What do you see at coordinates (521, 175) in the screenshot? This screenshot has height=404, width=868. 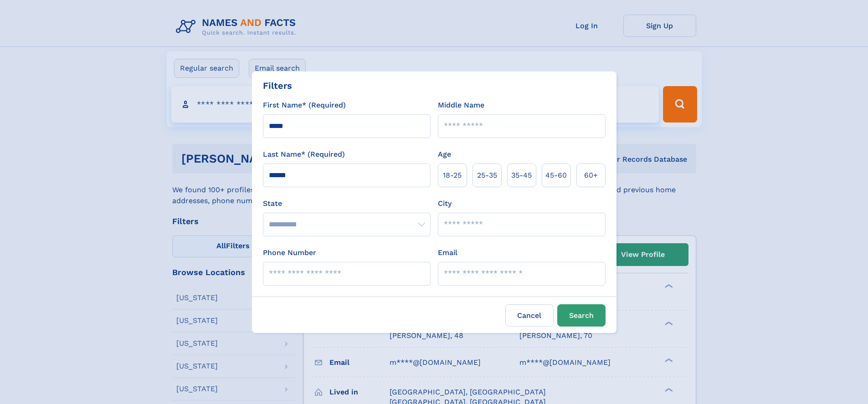 I see `span: 35‑45` at bounding box center [521, 175].